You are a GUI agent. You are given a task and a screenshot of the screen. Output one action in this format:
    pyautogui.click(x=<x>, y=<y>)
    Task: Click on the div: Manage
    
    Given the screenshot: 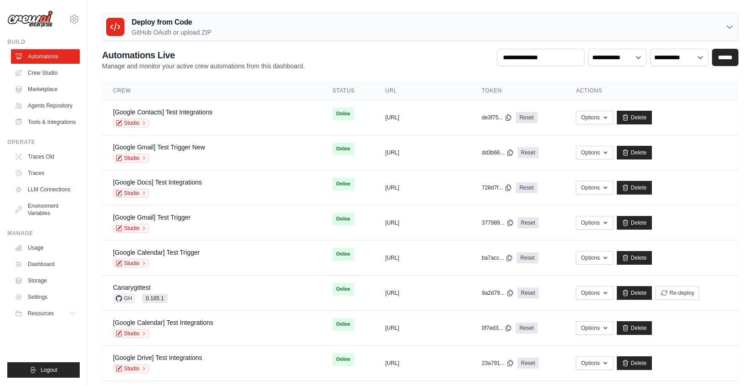 What is the action you would take?
    pyautogui.click(x=43, y=233)
    